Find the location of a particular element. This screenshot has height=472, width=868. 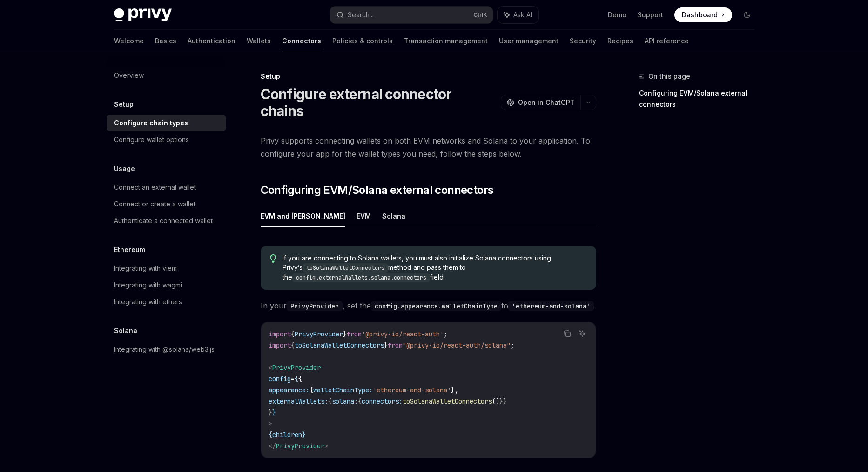

span: Dashboard is located at coordinates (700, 15).